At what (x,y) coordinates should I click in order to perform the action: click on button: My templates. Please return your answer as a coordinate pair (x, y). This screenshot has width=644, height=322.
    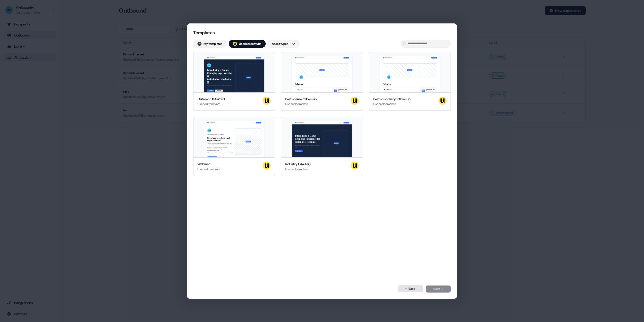
    Looking at the image, I should click on (210, 44).